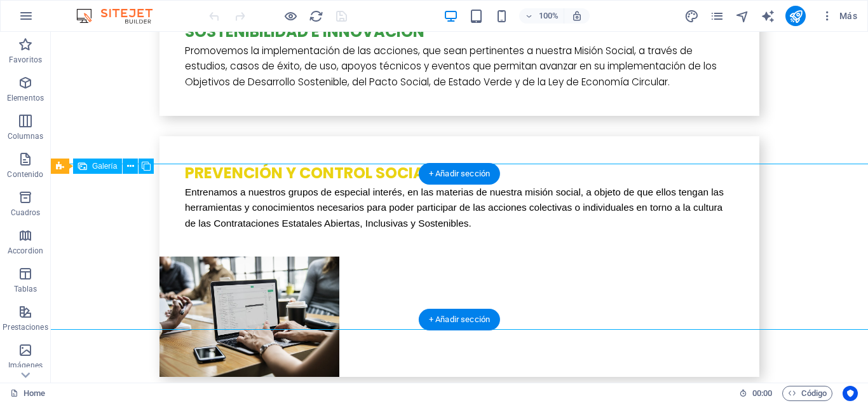 Image resolution: width=868 pixels, height=403 pixels. Describe the element at coordinates (26, 288) in the screenshot. I see `p: Tablas` at that location.